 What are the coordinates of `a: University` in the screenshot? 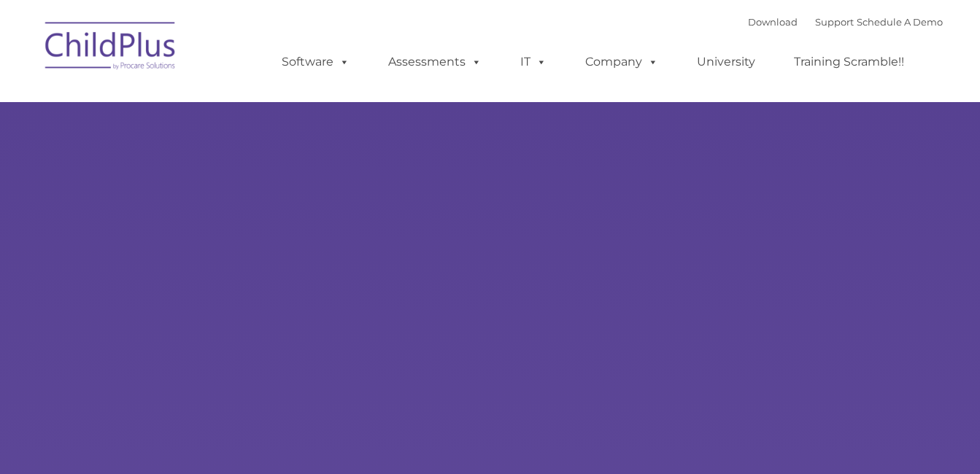 It's located at (726, 62).